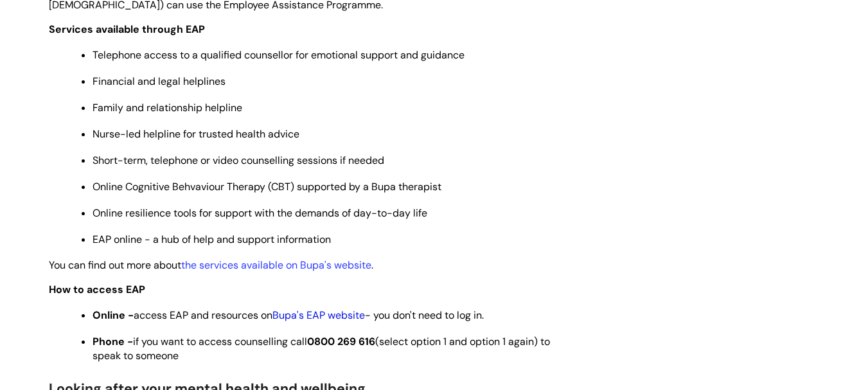  I want to click on span: Telephone access to a qualified counsellor for emotional support and guidance, so click(278, 54).